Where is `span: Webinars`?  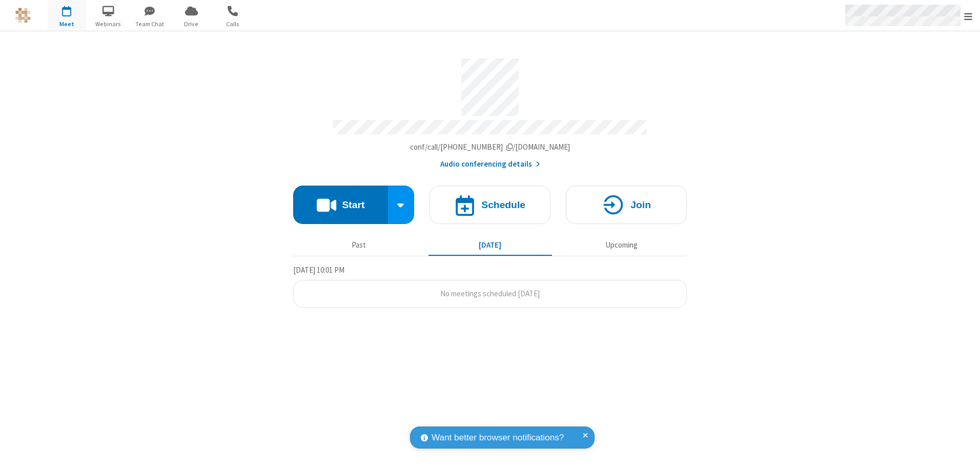
span: Webinars is located at coordinates (108, 24).